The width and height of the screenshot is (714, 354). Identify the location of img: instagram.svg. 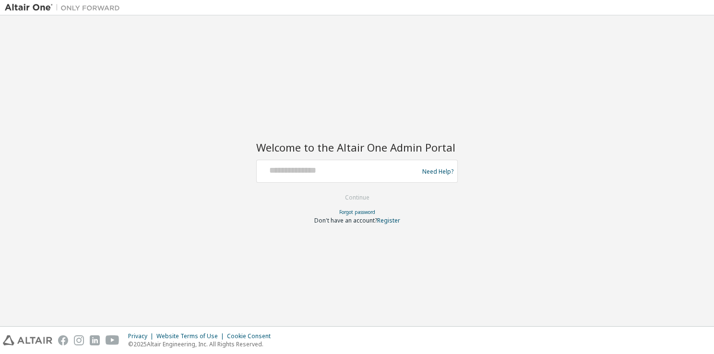
(79, 340).